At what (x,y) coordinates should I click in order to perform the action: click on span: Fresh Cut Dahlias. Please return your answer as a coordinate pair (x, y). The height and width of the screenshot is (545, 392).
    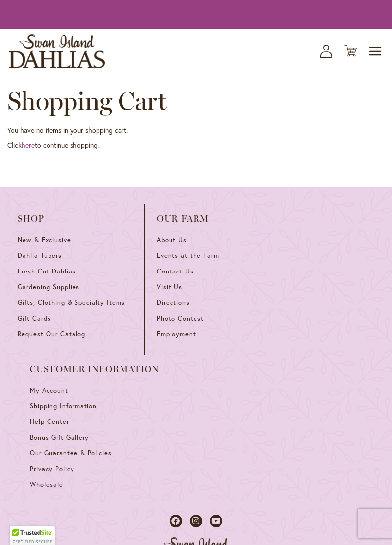
    Looking at the image, I should click on (46, 271).